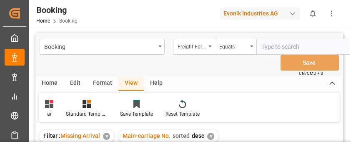 The image size is (351, 142). What do you see at coordinates (131, 83) in the screenshot?
I see `div: View` at bounding box center [131, 83].